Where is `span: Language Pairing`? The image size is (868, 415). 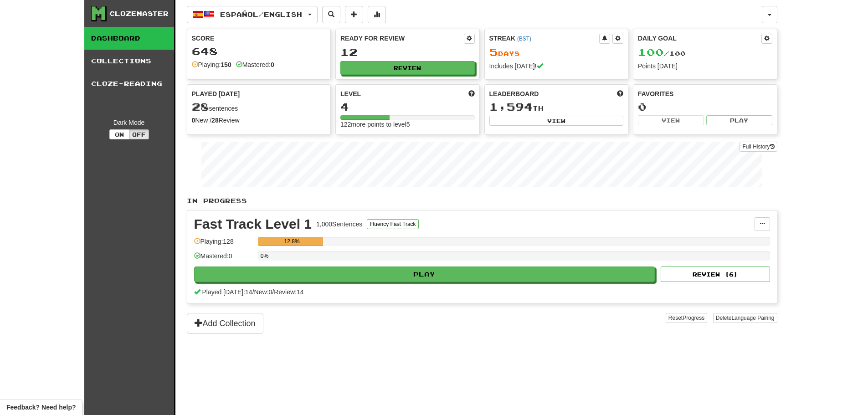 span: Language Pairing is located at coordinates (752, 318).